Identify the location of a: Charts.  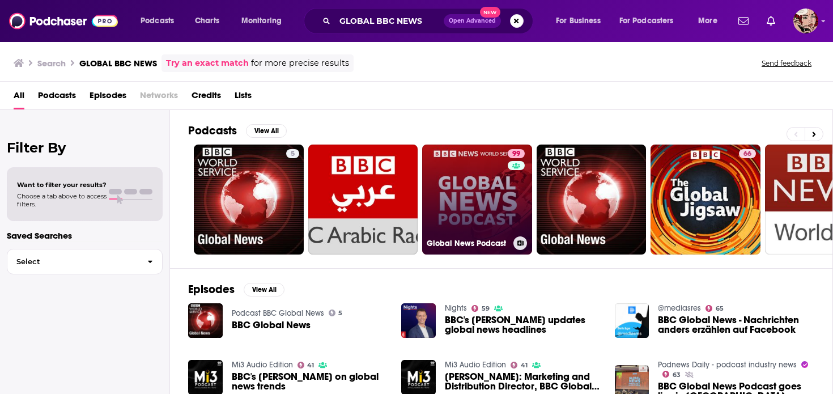
(207, 21).